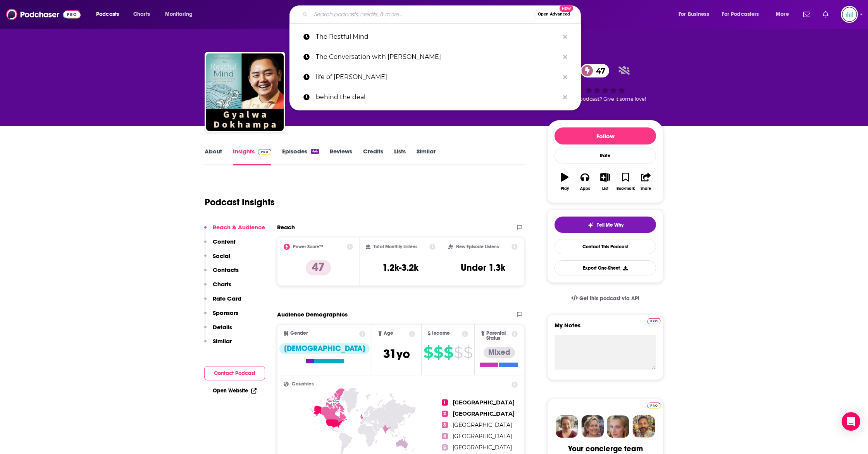  What do you see at coordinates (654, 321) in the screenshot?
I see `a: Pro website` at bounding box center [654, 321].